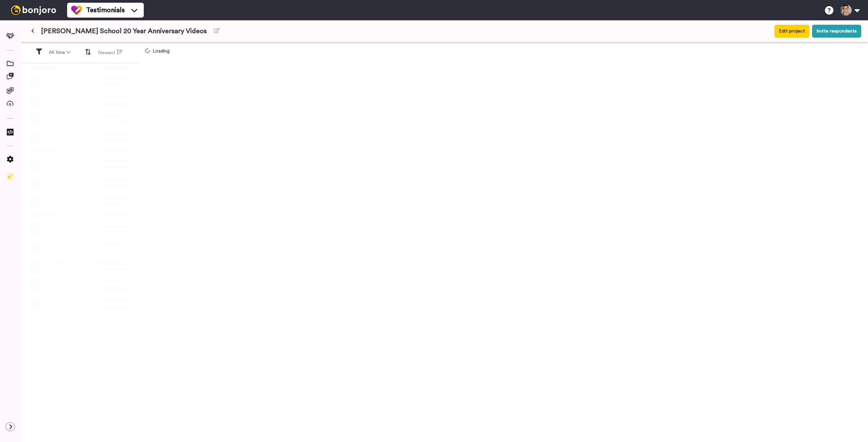  What do you see at coordinates (110, 53) in the screenshot?
I see `button: Newest` at bounding box center [110, 53].